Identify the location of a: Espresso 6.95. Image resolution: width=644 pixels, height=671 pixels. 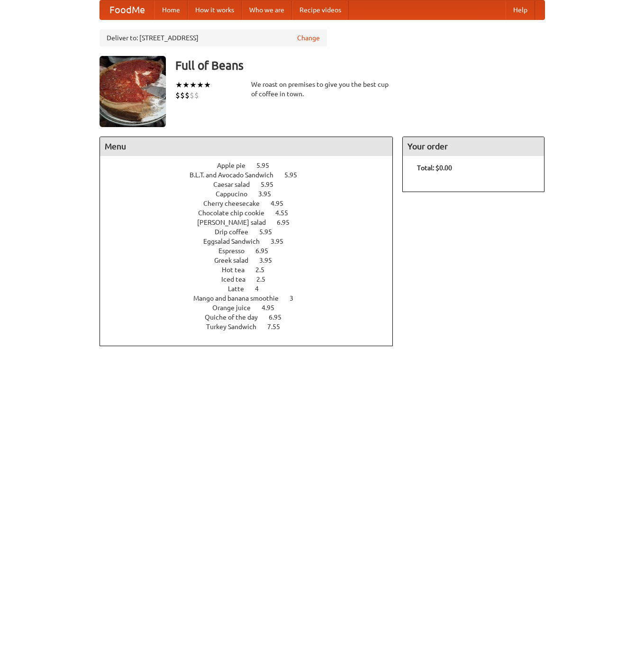
(252, 251).